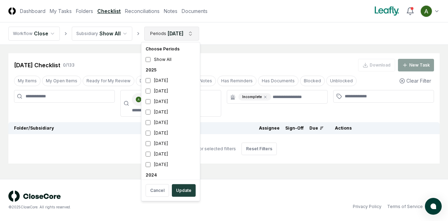 The height and width of the screenshot is (221, 448). I want to click on button: Update, so click(184, 190).